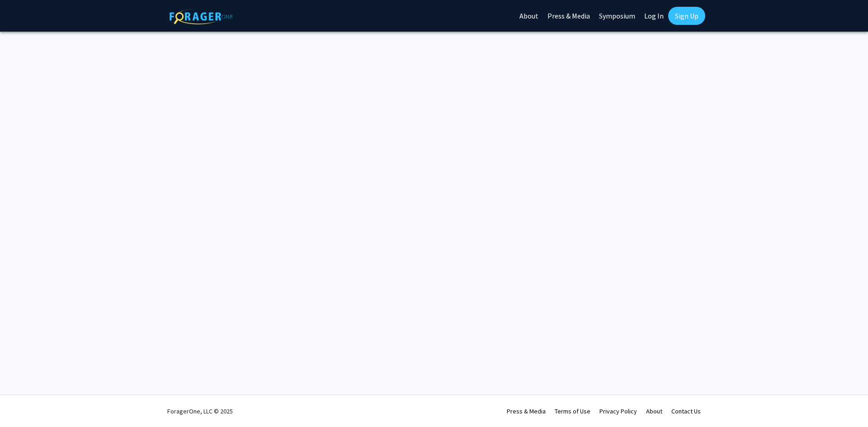 The width and height of the screenshot is (868, 427). I want to click on a: Terms of Use, so click(572, 411).